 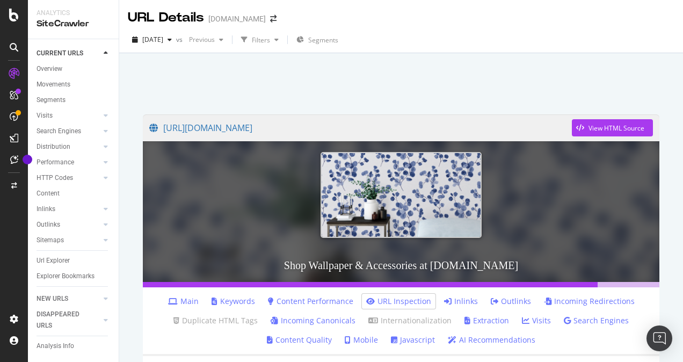 I want to click on div: Url Explorer, so click(x=53, y=260).